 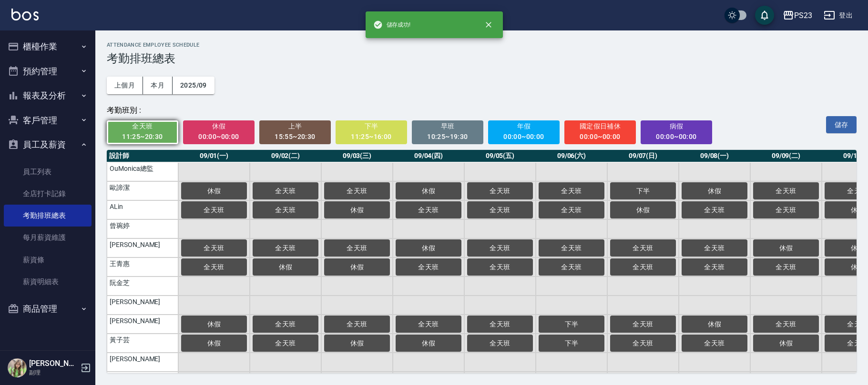 What do you see at coordinates (143, 229) in the screenshot?
I see `td: 曾琬婷` at bounding box center [143, 229].